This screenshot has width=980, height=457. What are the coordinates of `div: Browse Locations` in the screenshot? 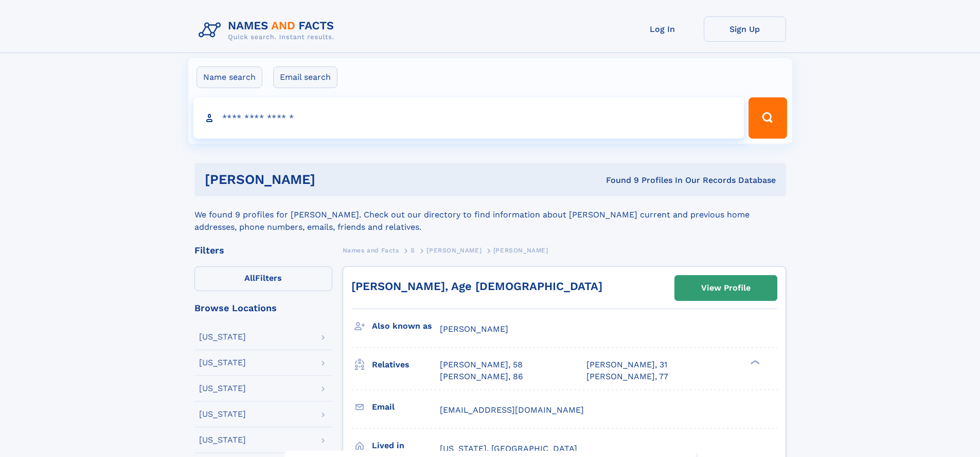 It's located at (263, 308).